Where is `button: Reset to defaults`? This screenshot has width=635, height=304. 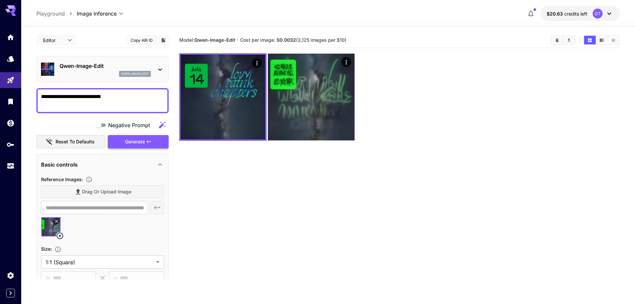 button: Reset to defaults is located at coordinates (71, 142).